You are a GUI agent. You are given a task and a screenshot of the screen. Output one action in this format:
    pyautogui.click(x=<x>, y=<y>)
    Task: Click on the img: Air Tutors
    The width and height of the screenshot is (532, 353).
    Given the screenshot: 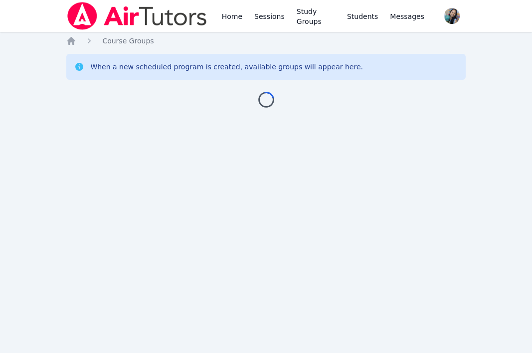 What is the action you would take?
    pyautogui.click(x=137, y=16)
    